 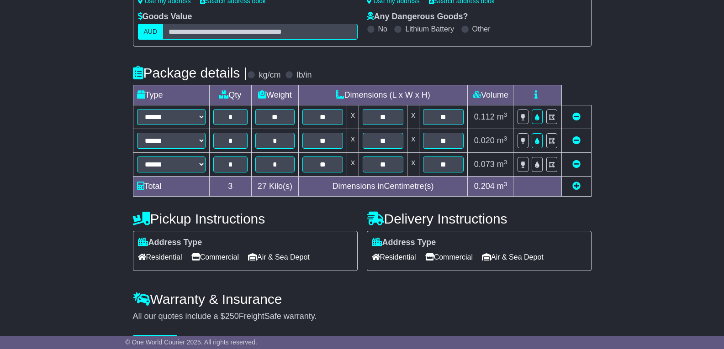 I want to click on td: Dimensions in Centimetre(s), so click(x=383, y=187).